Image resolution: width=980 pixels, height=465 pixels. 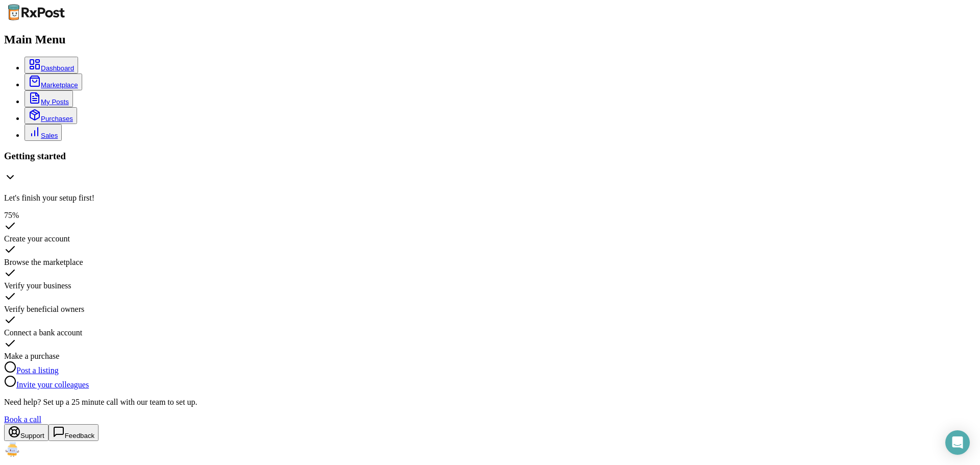 I want to click on h2: Main Menu, so click(x=490, y=39).